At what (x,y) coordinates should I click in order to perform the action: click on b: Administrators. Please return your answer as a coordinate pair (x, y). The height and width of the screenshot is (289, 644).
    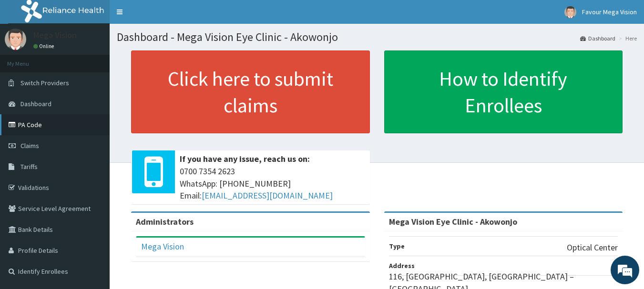
    Looking at the image, I should click on (164, 221).